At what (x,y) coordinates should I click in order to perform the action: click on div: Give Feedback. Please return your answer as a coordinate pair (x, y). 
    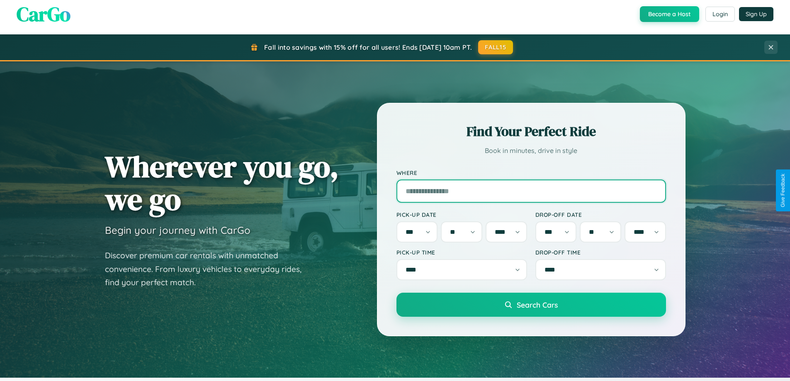
    Looking at the image, I should click on (783, 190).